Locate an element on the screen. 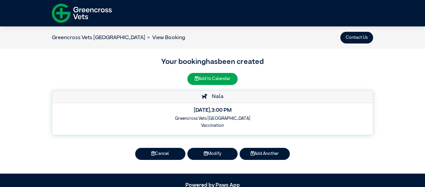 Image resolution: width=425 pixels, height=187 pixels. button: Cancel is located at coordinates (160, 154).